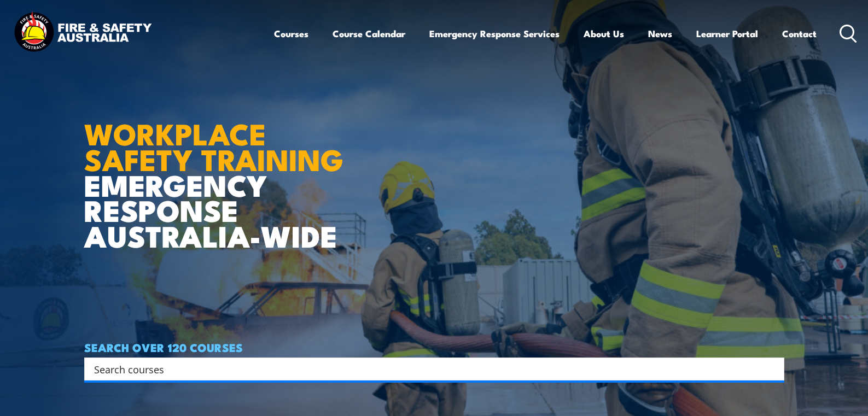  I want to click on a: Course Calendar, so click(368, 33).